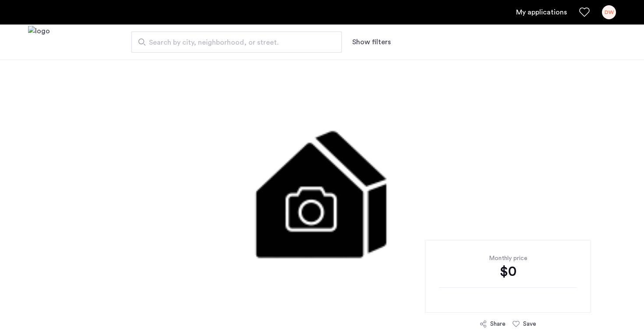  Describe the element at coordinates (39, 42) in the screenshot. I see `a: Cazamio logo` at that location.